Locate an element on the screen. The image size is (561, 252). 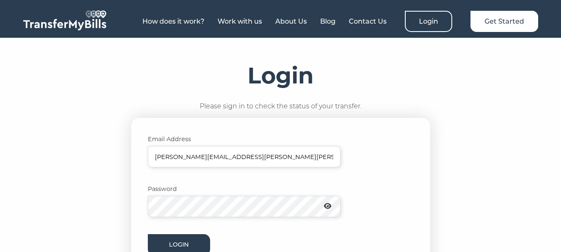
label: Password is located at coordinates (179, 189).